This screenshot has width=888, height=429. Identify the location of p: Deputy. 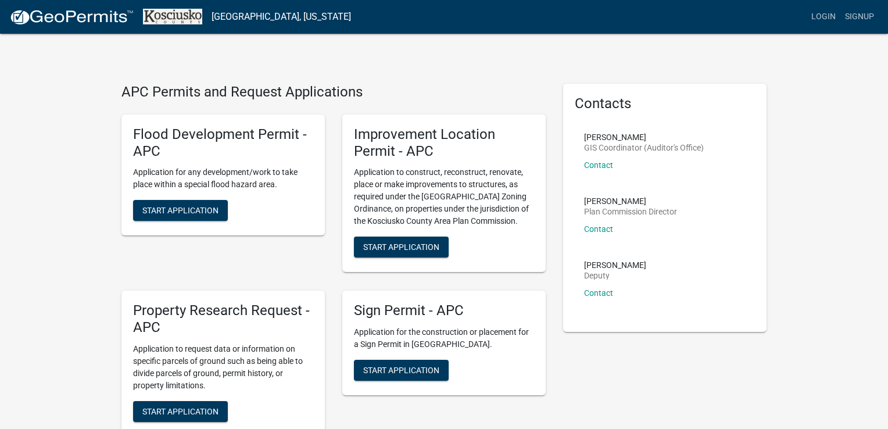
(615, 275).